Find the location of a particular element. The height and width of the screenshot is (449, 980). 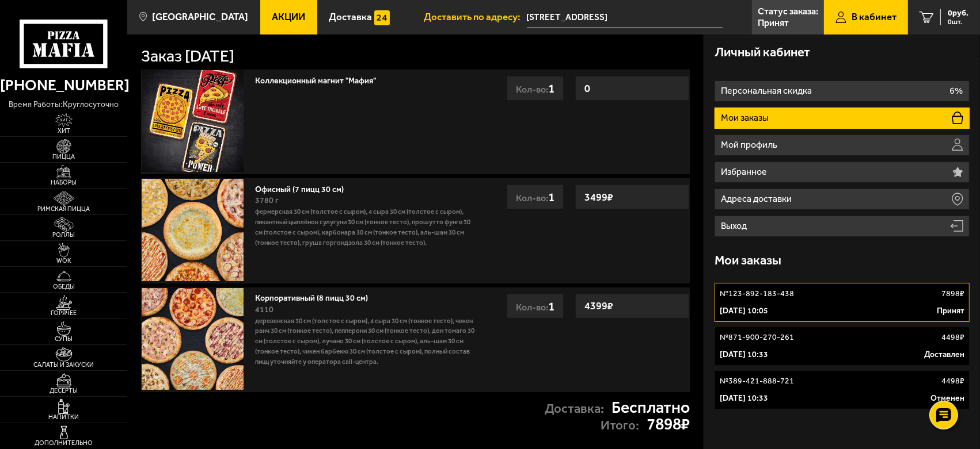

span: 0 руб. is located at coordinates (958, 13).